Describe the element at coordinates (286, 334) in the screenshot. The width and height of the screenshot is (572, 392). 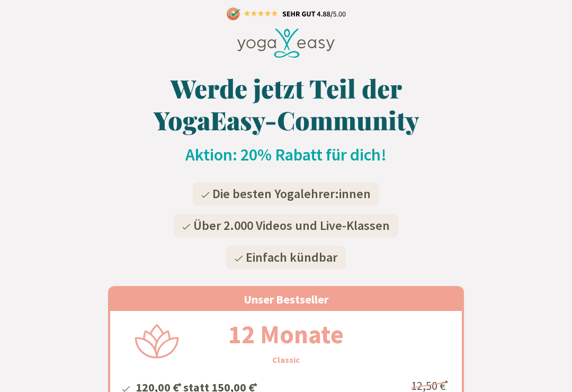
I see `h2: 12 Monate` at that location.